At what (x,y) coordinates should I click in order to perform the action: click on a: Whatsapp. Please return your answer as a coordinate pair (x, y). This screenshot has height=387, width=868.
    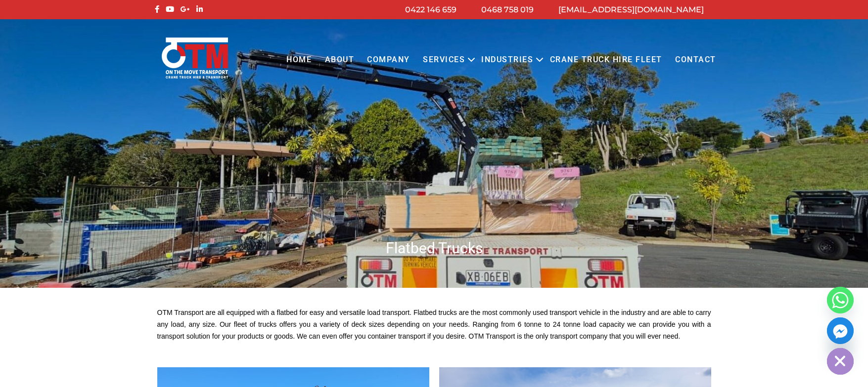
    Looking at the image, I should click on (841, 300).